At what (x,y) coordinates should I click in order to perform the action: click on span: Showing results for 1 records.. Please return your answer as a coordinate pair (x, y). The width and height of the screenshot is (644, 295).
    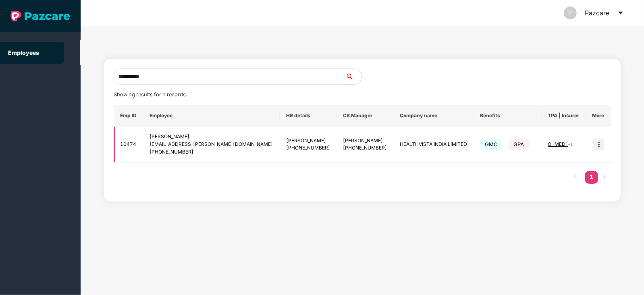
    Looking at the image, I should click on (151, 94).